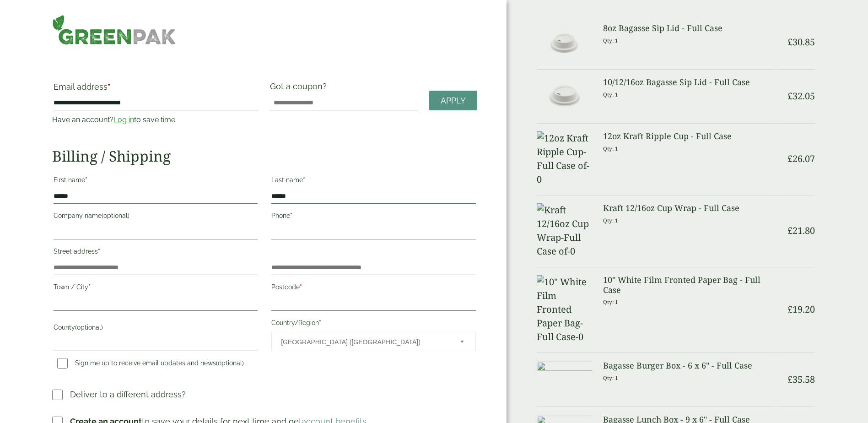 Image resolution: width=868 pixels, height=423 pixels. I want to click on img: 12oz Kraft Ripple Cup-Full Case of-0, so click(564, 159).